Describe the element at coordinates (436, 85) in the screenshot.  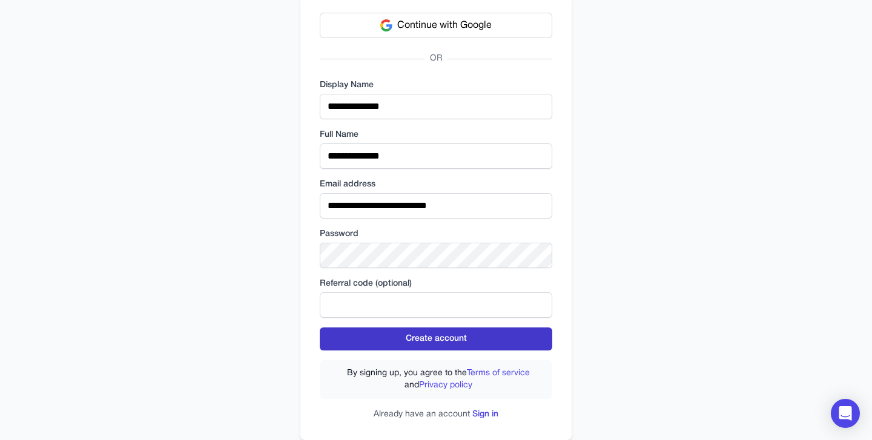
I see `label: Display Name` at that location.